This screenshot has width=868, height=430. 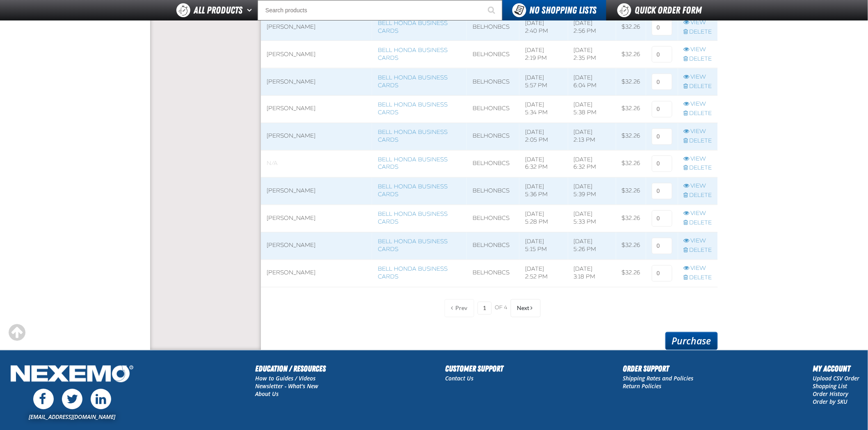 I want to click on span: Next Page, so click(x=523, y=309).